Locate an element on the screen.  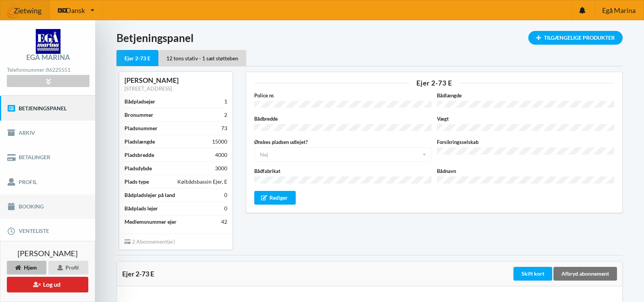
div: Bådpladslejer på land is located at coordinates (150, 195).